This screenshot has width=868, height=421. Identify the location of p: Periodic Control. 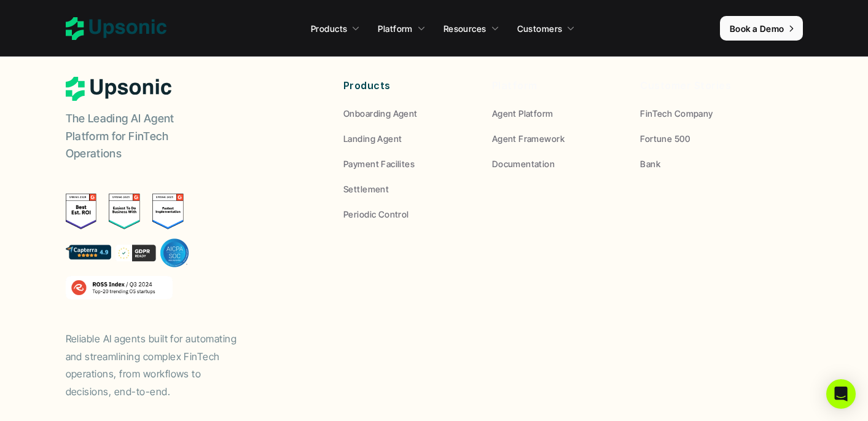
(376, 214).